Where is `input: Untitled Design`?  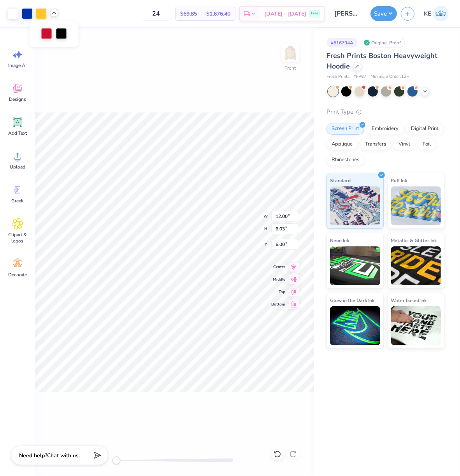
input: Untitled Design is located at coordinates (347, 14).